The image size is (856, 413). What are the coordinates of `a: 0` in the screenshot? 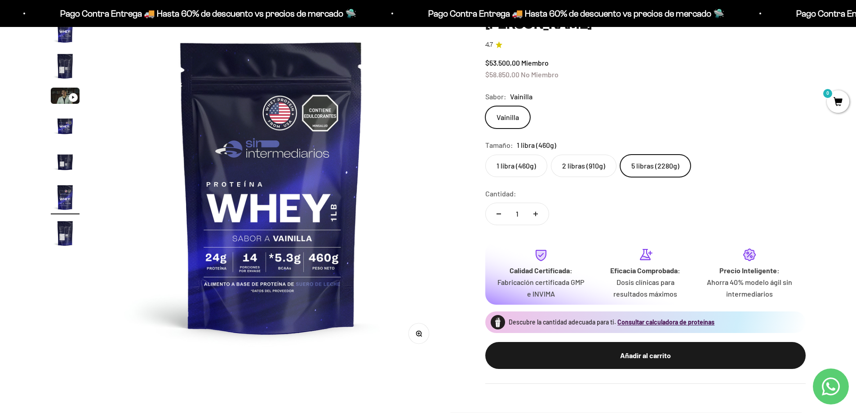 It's located at (838, 103).